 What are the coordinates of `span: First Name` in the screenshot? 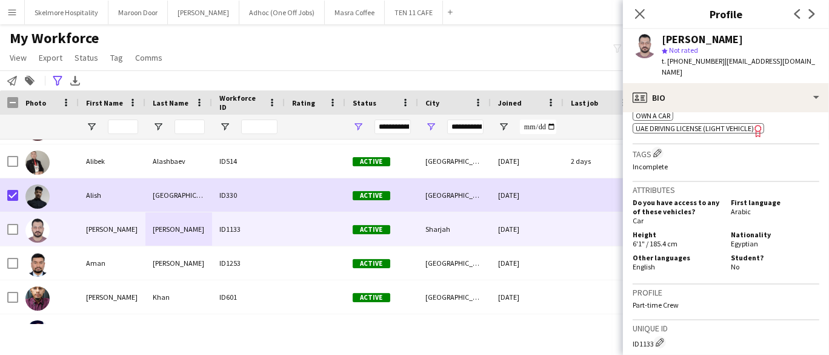 It's located at (104, 102).